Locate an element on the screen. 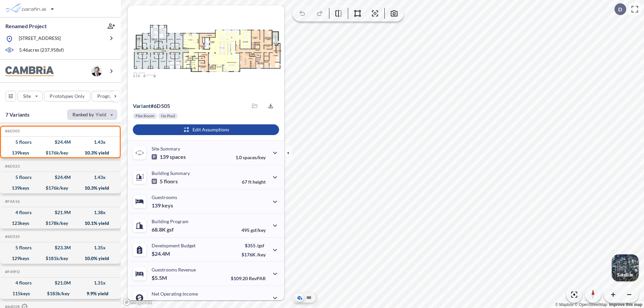  span: height is located at coordinates (259, 181).